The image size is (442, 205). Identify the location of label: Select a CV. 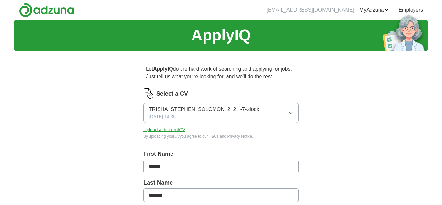
(172, 94).